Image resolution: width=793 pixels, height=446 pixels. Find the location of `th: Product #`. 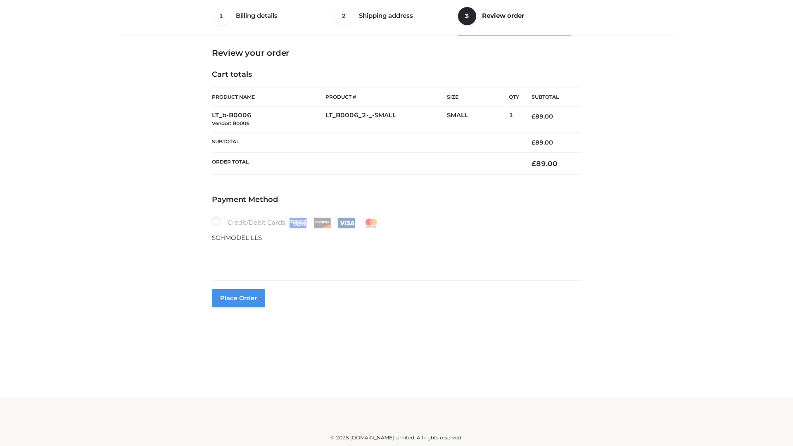

th: Product # is located at coordinates (386, 97).